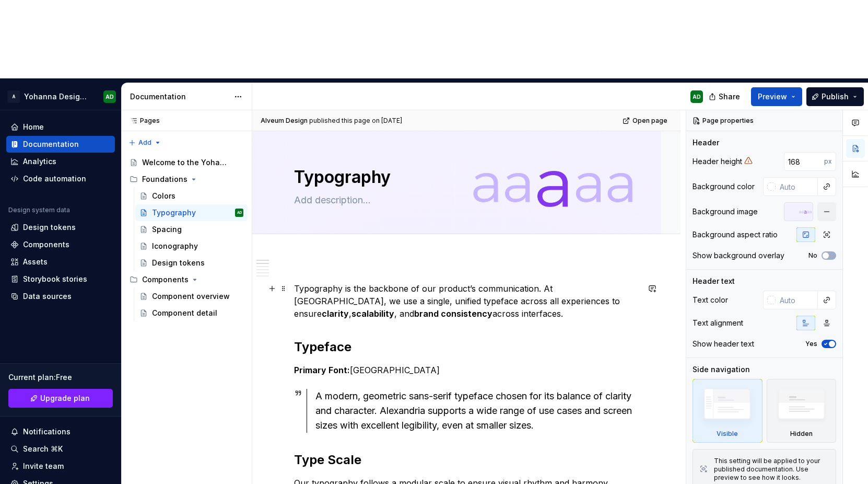 The height and width of the screenshot is (484, 868). I want to click on strong: brand consistency, so click(453, 313).